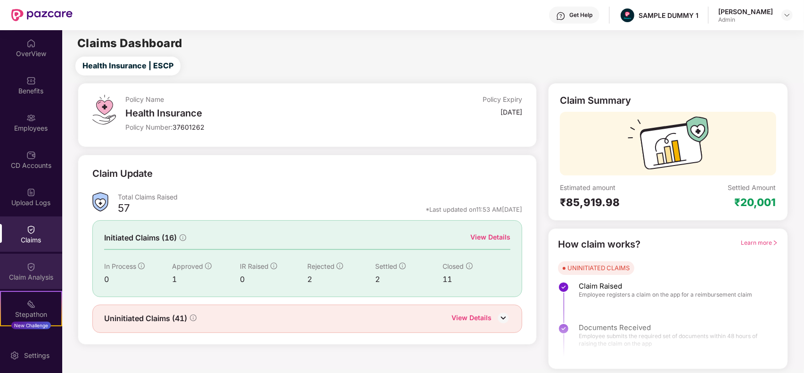 Image resolution: width=804 pixels, height=373 pixels. I want to click on button: Health Insurance | ESCP, so click(128, 66).